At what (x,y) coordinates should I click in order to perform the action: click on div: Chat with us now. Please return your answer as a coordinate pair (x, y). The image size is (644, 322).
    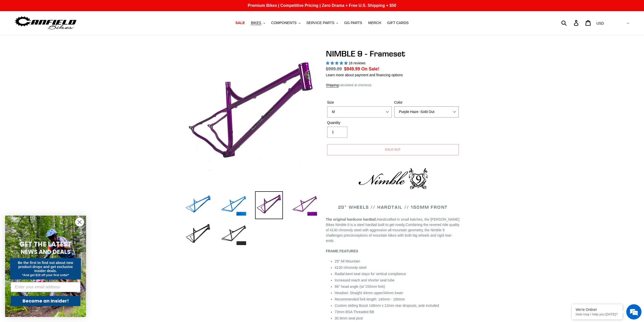
    Looking at the image, I should click on (63, 32).